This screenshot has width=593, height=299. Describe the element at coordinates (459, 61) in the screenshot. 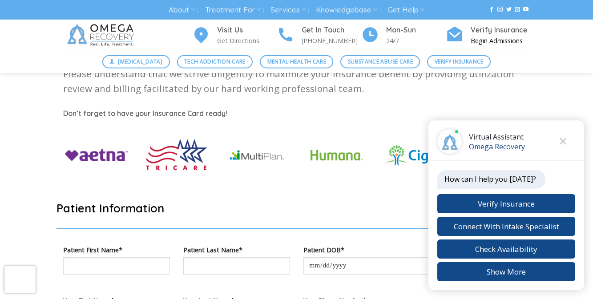

I see `span: Verify Insurance` at that location.